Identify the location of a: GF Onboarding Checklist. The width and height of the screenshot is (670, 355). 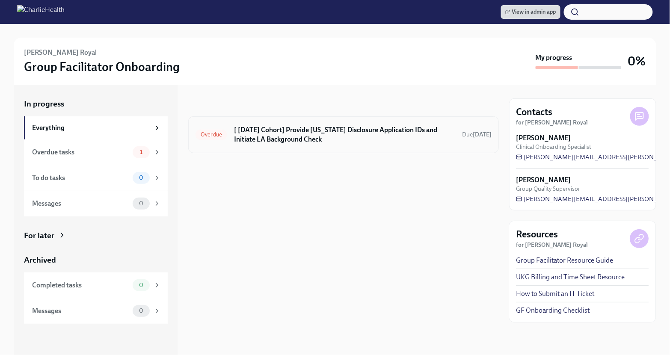
(553, 311).